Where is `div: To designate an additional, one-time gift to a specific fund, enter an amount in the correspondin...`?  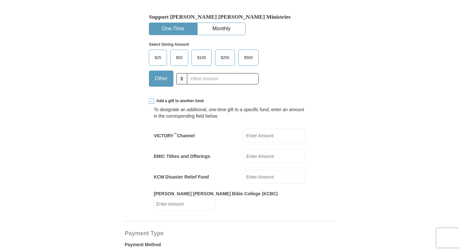
div: To designate an additional, one-time gift to a specific fund, enter an amount in the correspondin... is located at coordinates (229, 113).